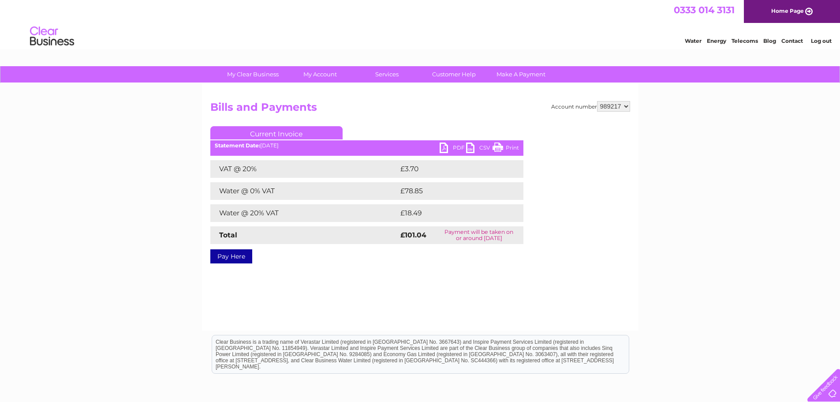 Image resolution: width=840 pixels, height=402 pixels. Describe the element at coordinates (420, 109) in the screenshot. I see `h2: Bills and Payments` at that location.